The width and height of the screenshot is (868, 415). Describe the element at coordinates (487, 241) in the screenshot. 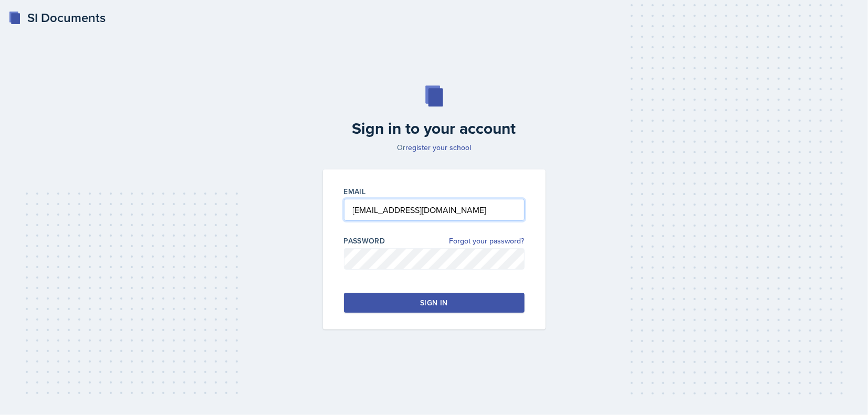

I see `a: Forgot your password?` at that location.